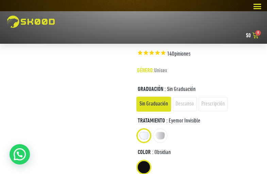  What do you see at coordinates (144, 136) in the screenshot?
I see `li: Eyemor Invisible` at bounding box center [144, 136].